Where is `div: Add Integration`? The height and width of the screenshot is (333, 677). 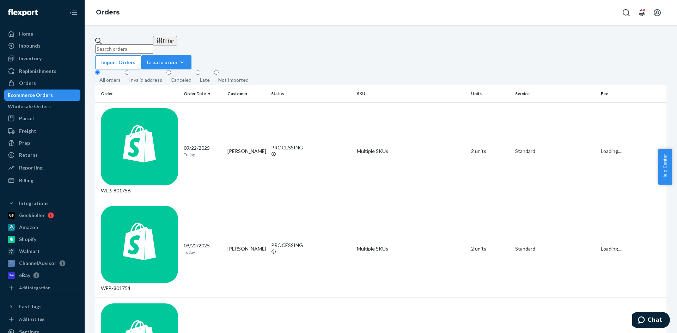
div: Add Integration is located at coordinates (35, 288).